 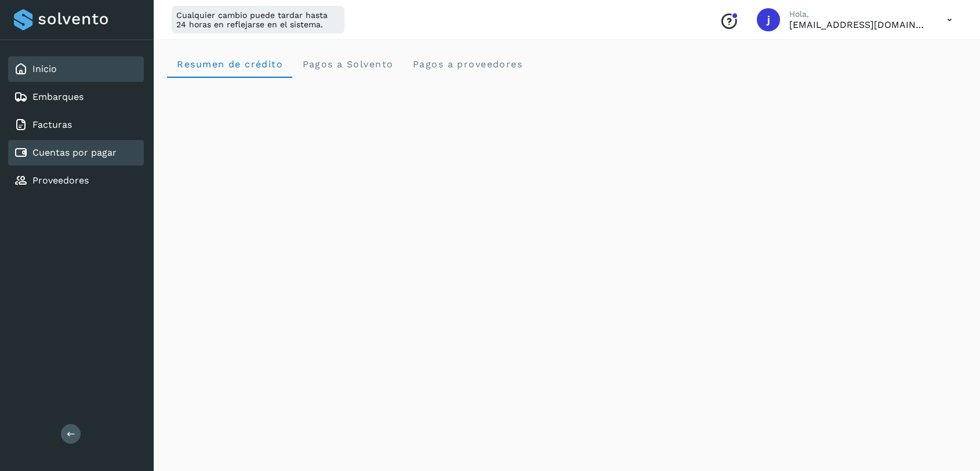 I want to click on a: Facturas, so click(x=52, y=124).